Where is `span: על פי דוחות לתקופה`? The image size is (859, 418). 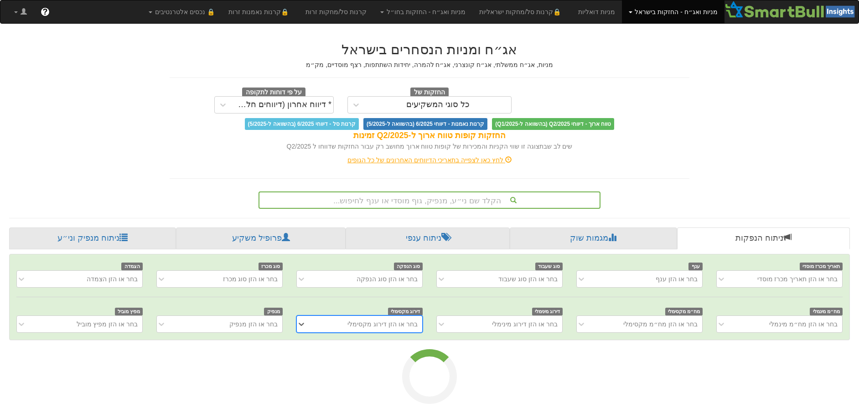 span: על פי דוחות לתקופה is located at coordinates (274, 93).